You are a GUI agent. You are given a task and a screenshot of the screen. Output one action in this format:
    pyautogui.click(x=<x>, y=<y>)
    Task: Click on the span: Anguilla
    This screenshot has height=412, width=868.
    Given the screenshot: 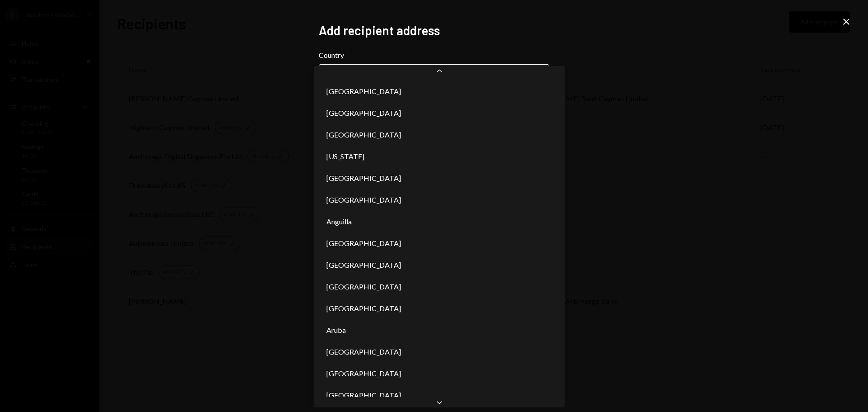 What is the action you would take?
    pyautogui.click(x=339, y=222)
    